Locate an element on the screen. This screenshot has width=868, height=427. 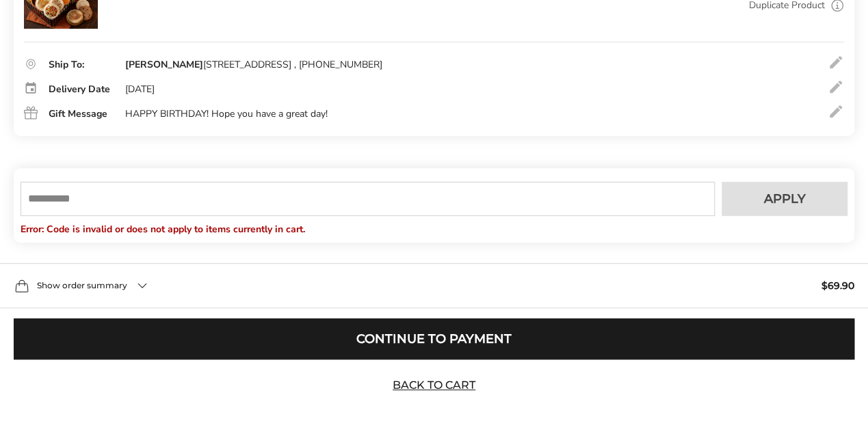
div: Ship To: is located at coordinates (80, 65).